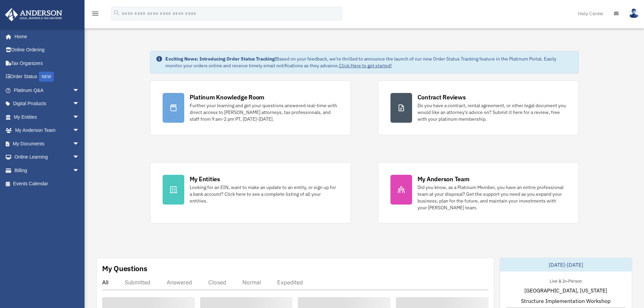 The height and width of the screenshot is (308, 644). What do you see at coordinates (634, 13) in the screenshot?
I see `img: User Pic` at bounding box center [634, 13].